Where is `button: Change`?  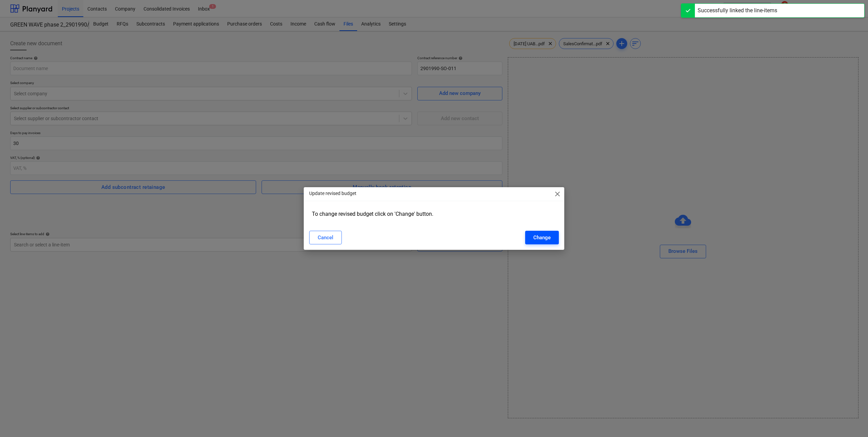 button: Change is located at coordinates (542, 238).